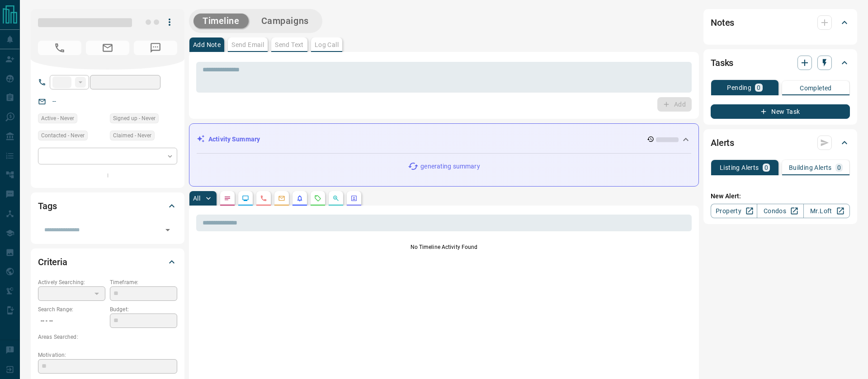 The image size is (868, 379). I want to click on p: All, so click(197, 198).